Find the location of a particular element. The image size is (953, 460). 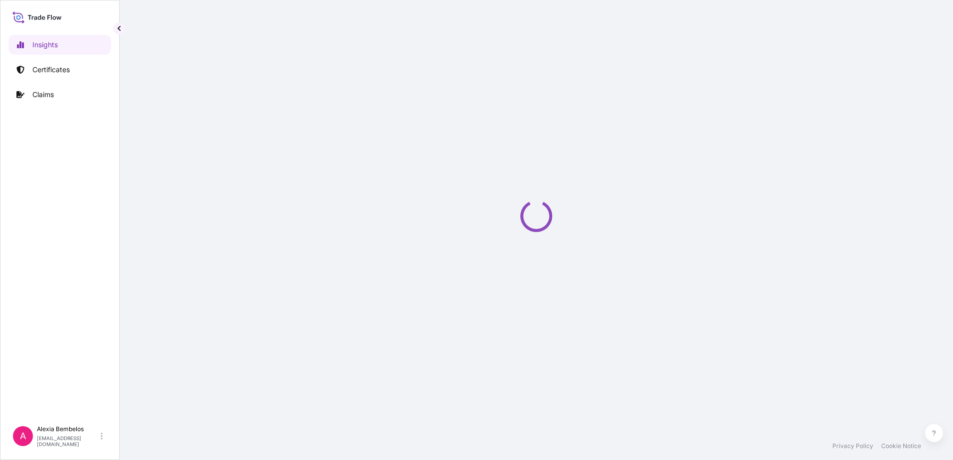

p: Privacy Policy is located at coordinates (853, 446).